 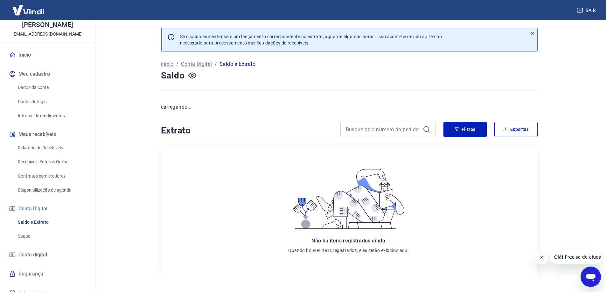 What do you see at coordinates (28, 10) in the screenshot?
I see `img: Vindi` at bounding box center [28, 10].